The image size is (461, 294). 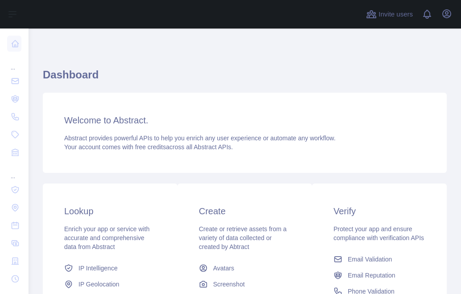 I want to click on button: Invite users, so click(x=389, y=14).